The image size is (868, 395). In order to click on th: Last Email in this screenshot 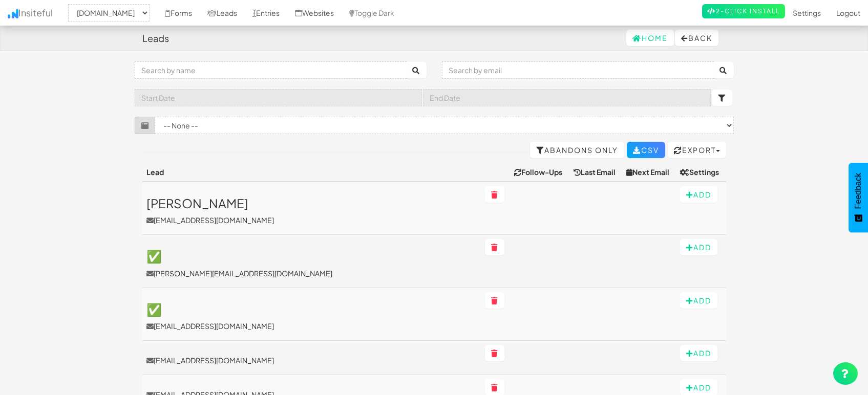, I will do `click(596, 172)`.